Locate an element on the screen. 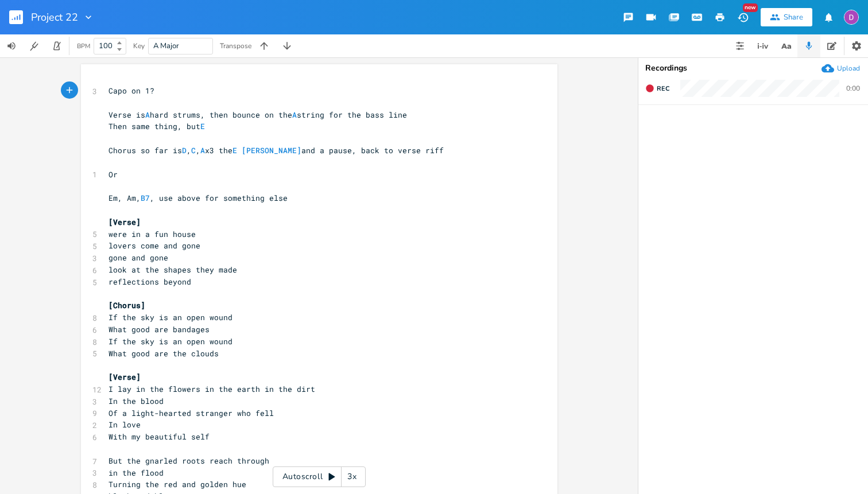 This screenshot has width=868, height=494. span: lovers come and gone is located at coordinates (154, 245).